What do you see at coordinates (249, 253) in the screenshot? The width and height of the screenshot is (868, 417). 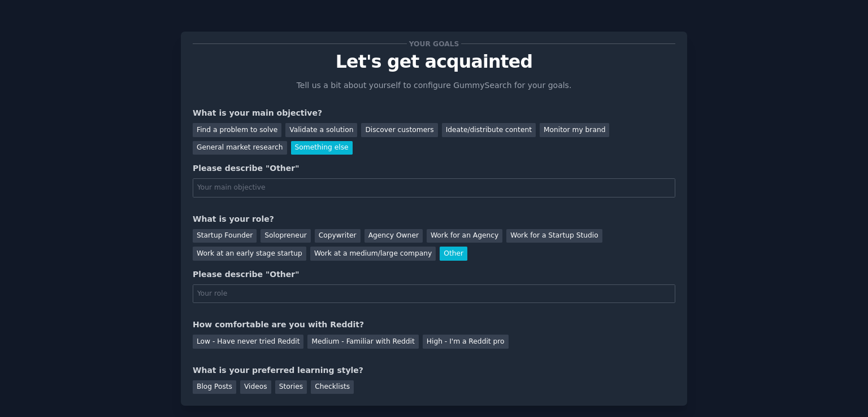 I see `div: Work at an early stage startup` at bounding box center [249, 253].